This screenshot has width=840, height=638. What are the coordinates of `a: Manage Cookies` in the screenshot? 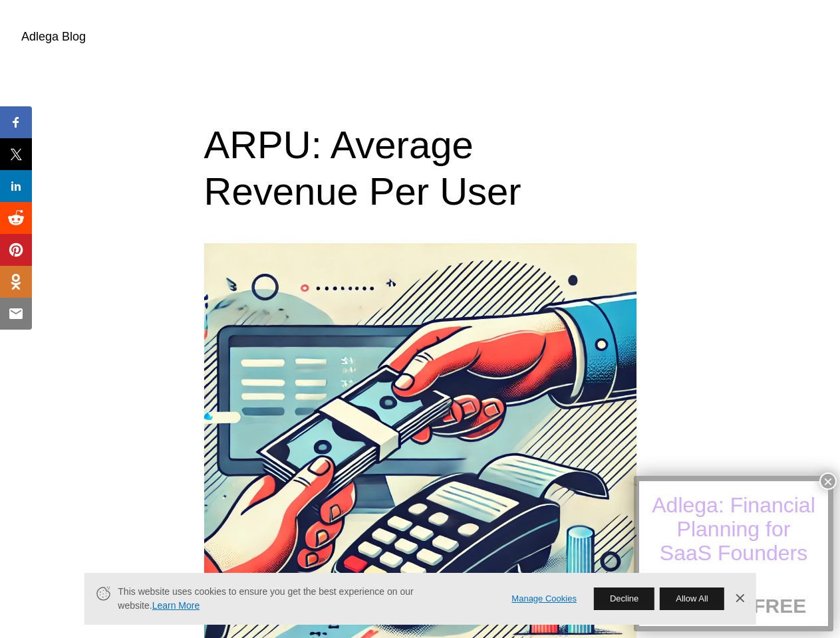 It's located at (544, 599).